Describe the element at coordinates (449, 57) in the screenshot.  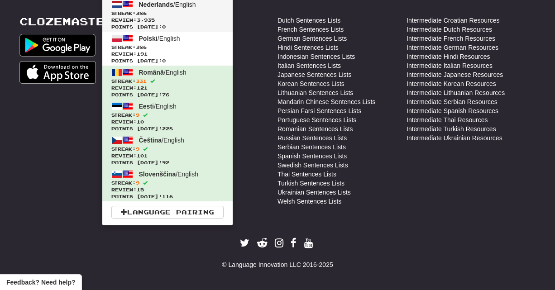
I see `a: Intermediate Hindi Resources` at that location.